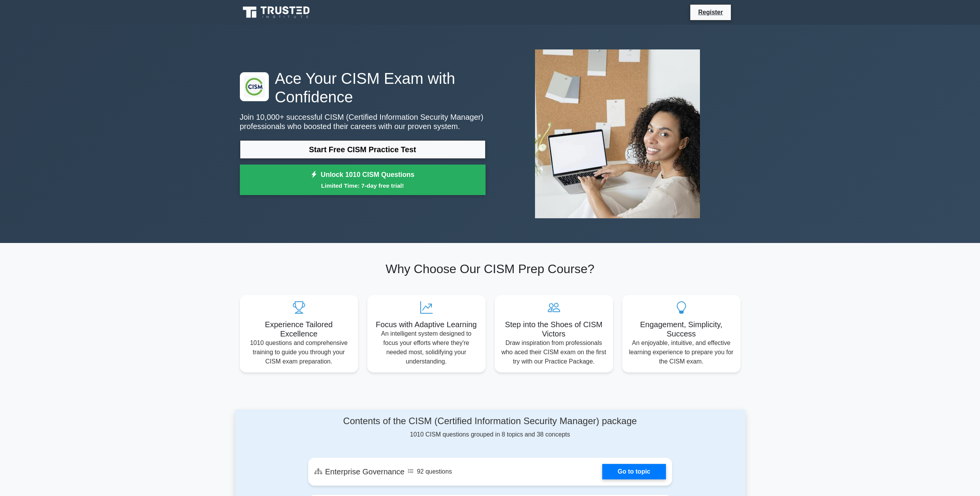 The width and height of the screenshot is (980, 496). I want to click on h5: Focus with Adaptive Learning, so click(426, 325).